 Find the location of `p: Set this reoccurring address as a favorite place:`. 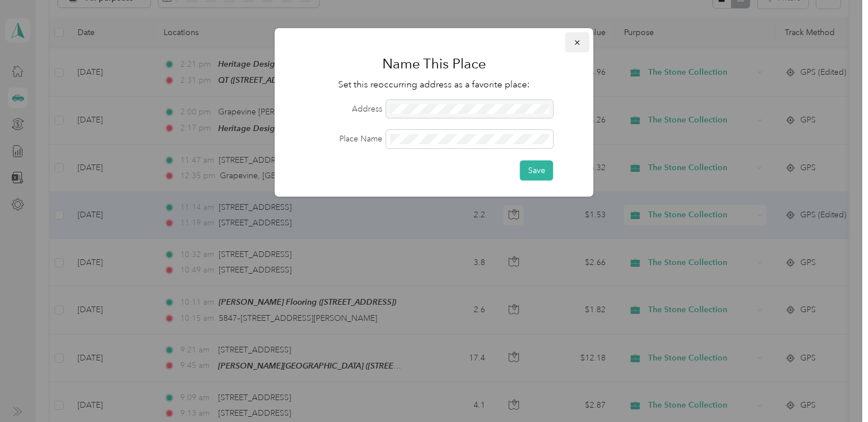

p: Set this reoccurring address as a favorite place: is located at coordinates (434, 84).